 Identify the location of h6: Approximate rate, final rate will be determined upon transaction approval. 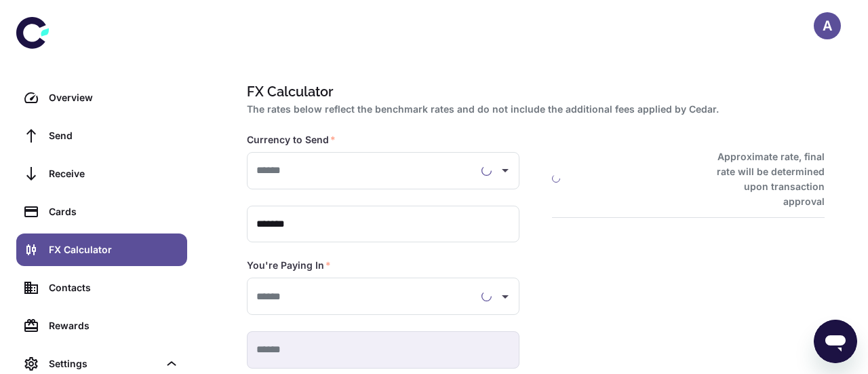
(762, 179).